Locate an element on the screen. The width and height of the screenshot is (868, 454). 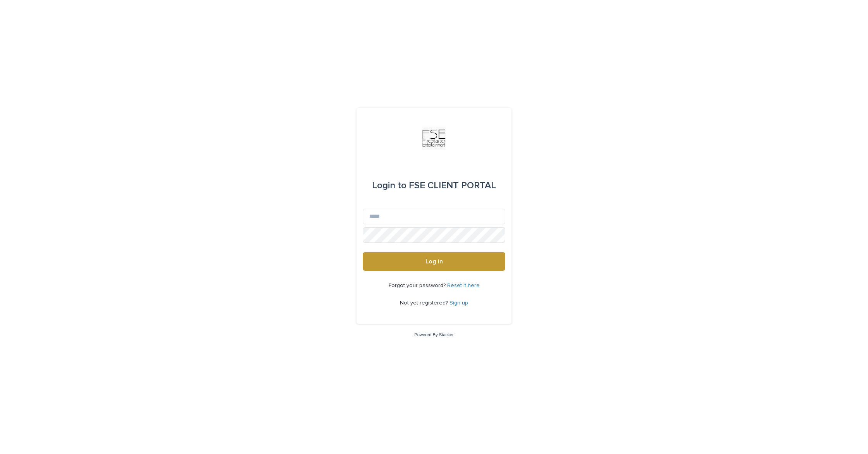
img: Km9EesSdRbS9ajqhBzyo is located at coordinates (434, 138).